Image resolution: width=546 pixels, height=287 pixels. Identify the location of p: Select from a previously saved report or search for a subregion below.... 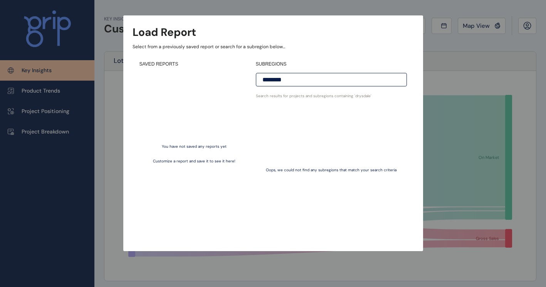
(273, 47).